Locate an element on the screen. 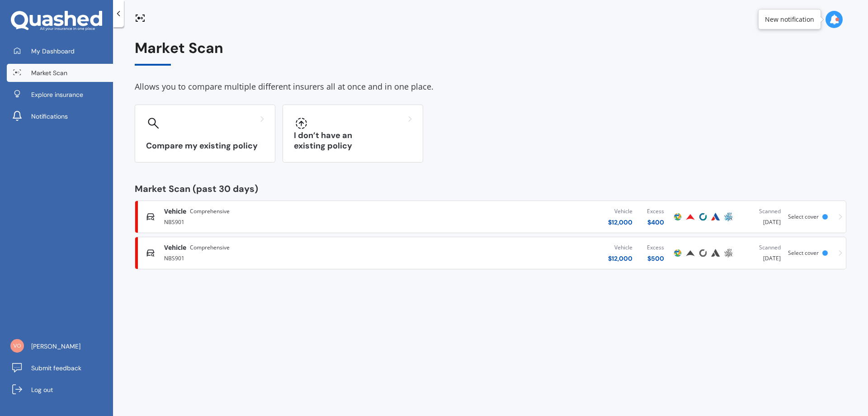  div: Market Scan (past 30 days) is located at coordinates (490, 189).